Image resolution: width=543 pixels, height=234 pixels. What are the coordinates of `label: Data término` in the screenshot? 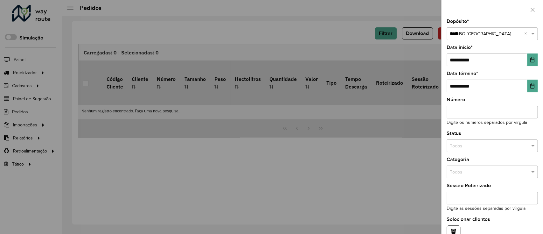 It's located at (462, 73).